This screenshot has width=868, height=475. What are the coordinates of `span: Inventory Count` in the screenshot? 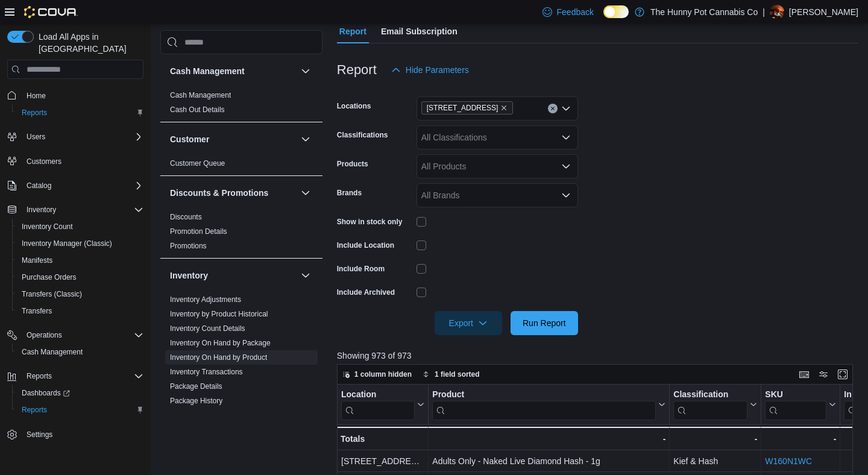 It's located at (80, 226).